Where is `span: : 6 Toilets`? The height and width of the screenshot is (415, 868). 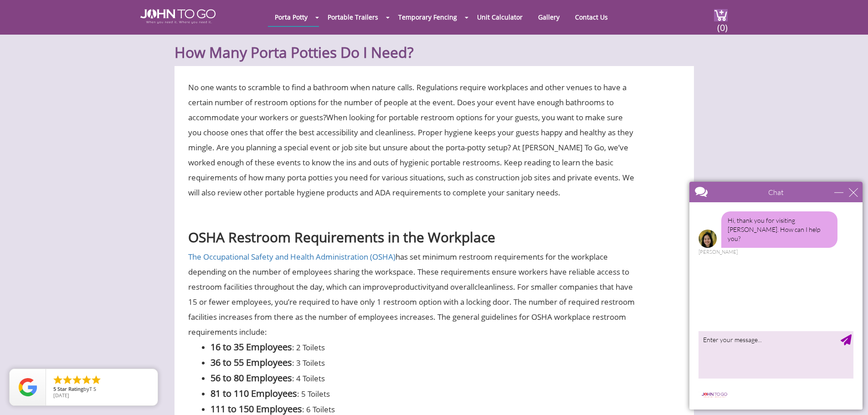
span: : 6 Toilets is located at coordinates (318, 409).